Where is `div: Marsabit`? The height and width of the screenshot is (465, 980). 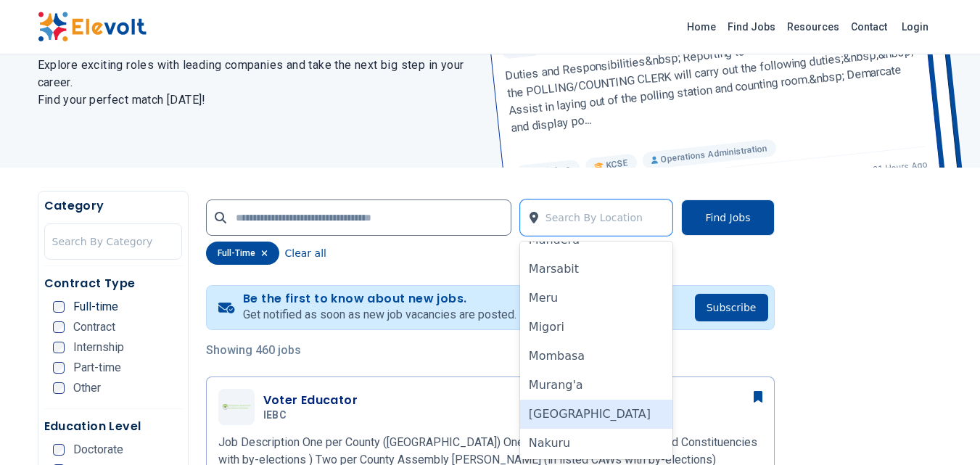
div: Marsabit is located at coordinates (596, 269).